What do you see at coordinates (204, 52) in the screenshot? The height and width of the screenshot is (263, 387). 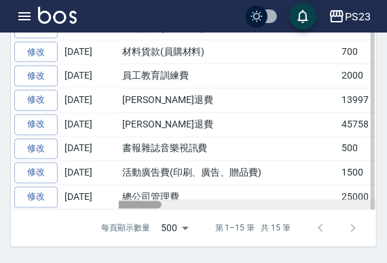 I see `td: 材料貨款(員購材料)` at bounding box center [204, 52].